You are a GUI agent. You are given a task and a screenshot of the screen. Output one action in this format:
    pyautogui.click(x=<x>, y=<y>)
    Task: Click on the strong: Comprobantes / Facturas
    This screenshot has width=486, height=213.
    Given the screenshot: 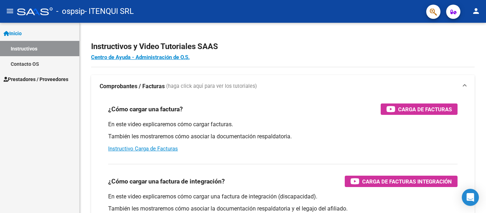 What is the action you would take?
    pyautogui.click(x=132, y=86)
    